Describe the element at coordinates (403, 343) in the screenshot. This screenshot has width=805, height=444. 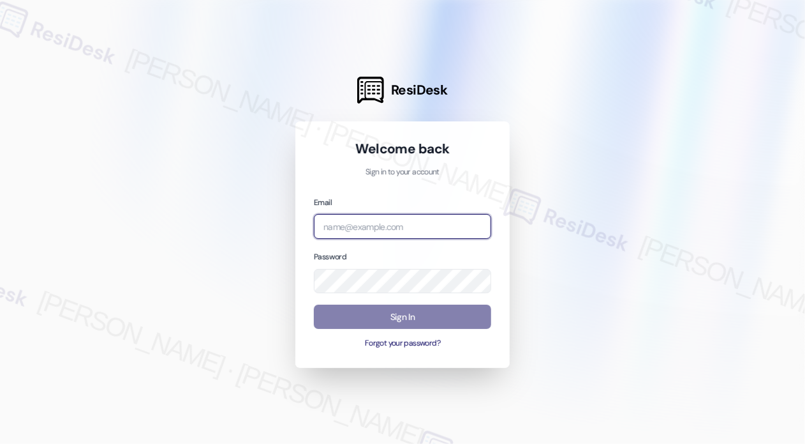
I see `button: Forgot your password?` at that location.